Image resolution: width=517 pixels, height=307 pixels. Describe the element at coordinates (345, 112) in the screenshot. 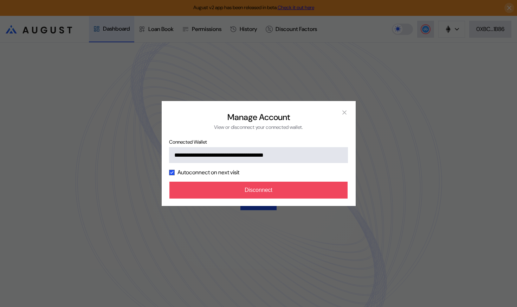

I see `button: close modal` at that location.